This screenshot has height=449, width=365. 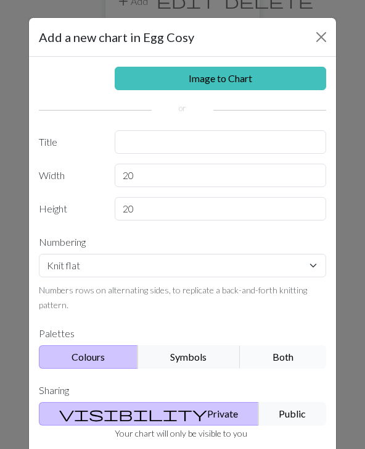 I want to click on button: Public, so click(x=293, y=414).